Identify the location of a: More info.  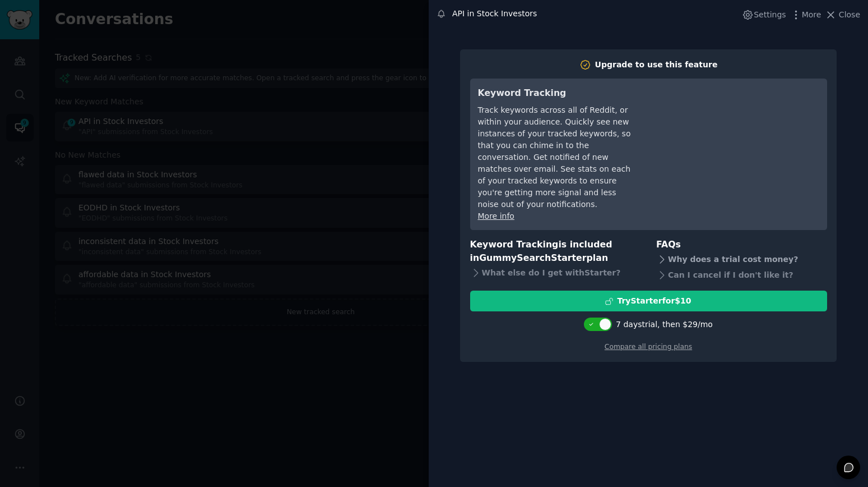
(496, 216).